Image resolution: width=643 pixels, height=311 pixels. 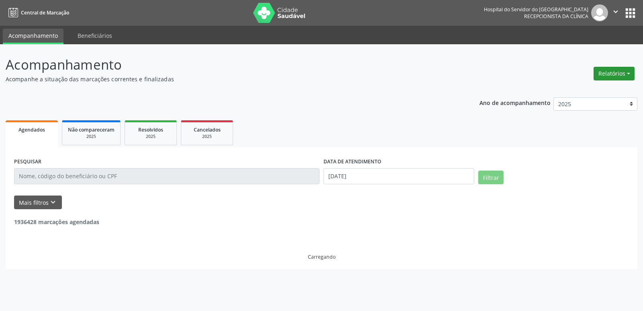 What do you see at coordinates (515, 102) in the screenshot?
I see `p: Ano de acompanhamento` at bounding box center [515, 102].